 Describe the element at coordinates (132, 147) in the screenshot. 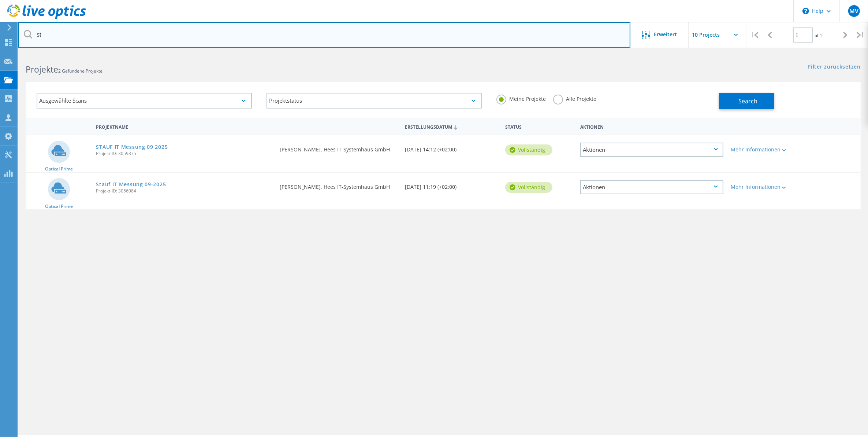

I see `a: STAUF IT Messung 09 2025` at that location.